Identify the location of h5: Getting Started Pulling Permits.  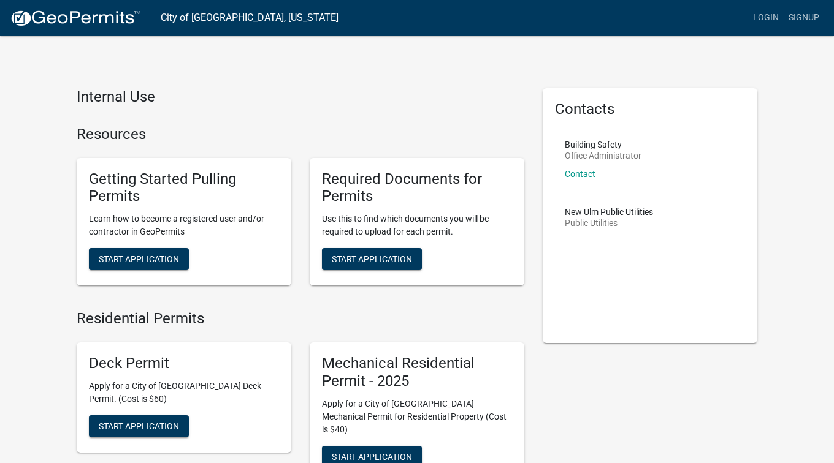
(184, 188).